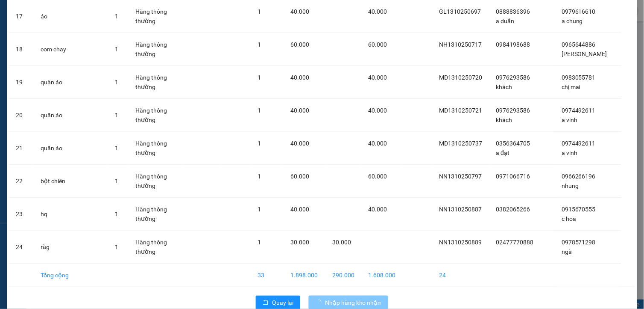 Image resolution: width=644 pixels, height=309 pixels. What do you see at coordinates (21, 115) in the screenshot?
I see `td: 20` at bounding box center [21, 115].